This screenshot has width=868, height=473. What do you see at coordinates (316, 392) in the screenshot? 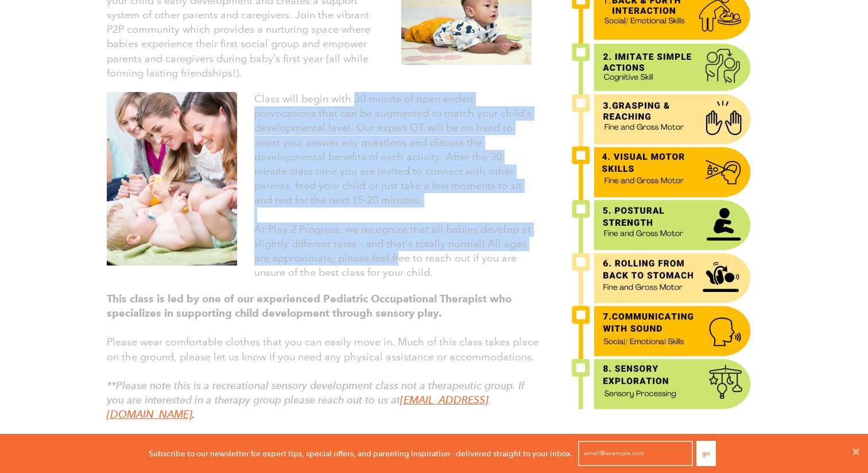
I see `span: **Please note this is a recreational sensory development class not a therapeutic group. If you ar...` at bounding box center [316, 392].